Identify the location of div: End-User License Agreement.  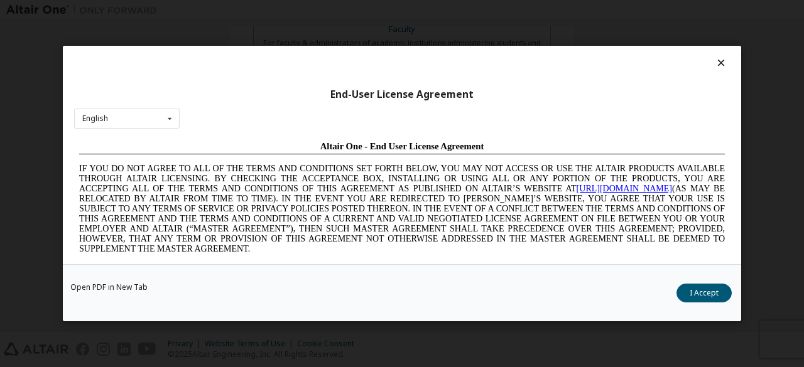
(402, 95).